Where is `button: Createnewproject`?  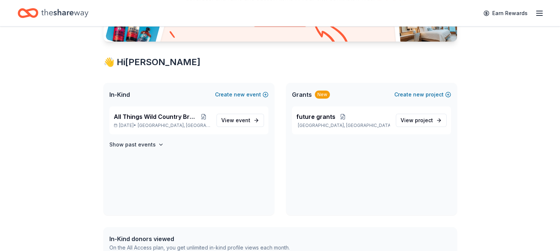 button: Createnewproject is located at coordinates (423, 95).